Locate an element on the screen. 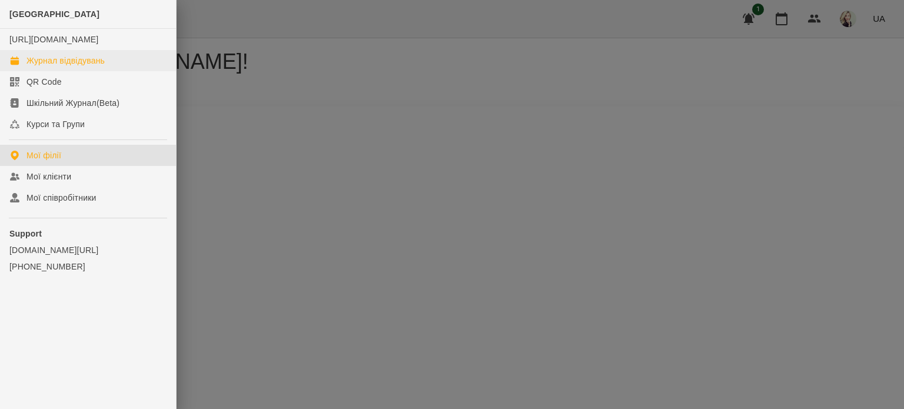 The height and width of the screenshot is (409, 904). div: QR Code is located at coordinates (44, 82).